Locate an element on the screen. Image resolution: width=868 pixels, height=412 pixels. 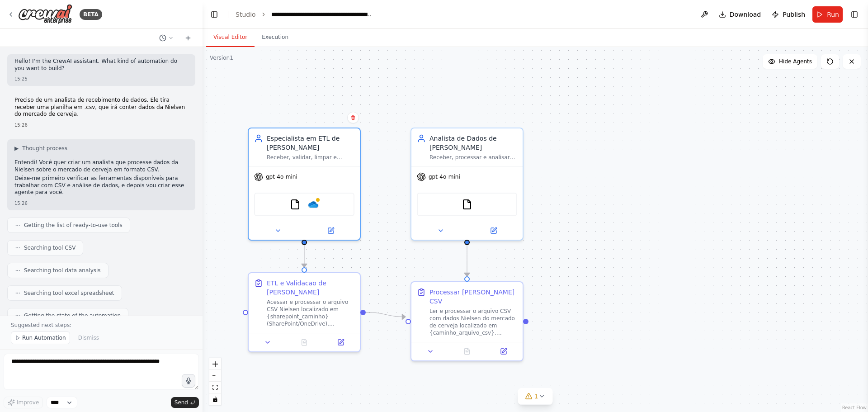
button: Run Automation is located at coordinates (40, 338).